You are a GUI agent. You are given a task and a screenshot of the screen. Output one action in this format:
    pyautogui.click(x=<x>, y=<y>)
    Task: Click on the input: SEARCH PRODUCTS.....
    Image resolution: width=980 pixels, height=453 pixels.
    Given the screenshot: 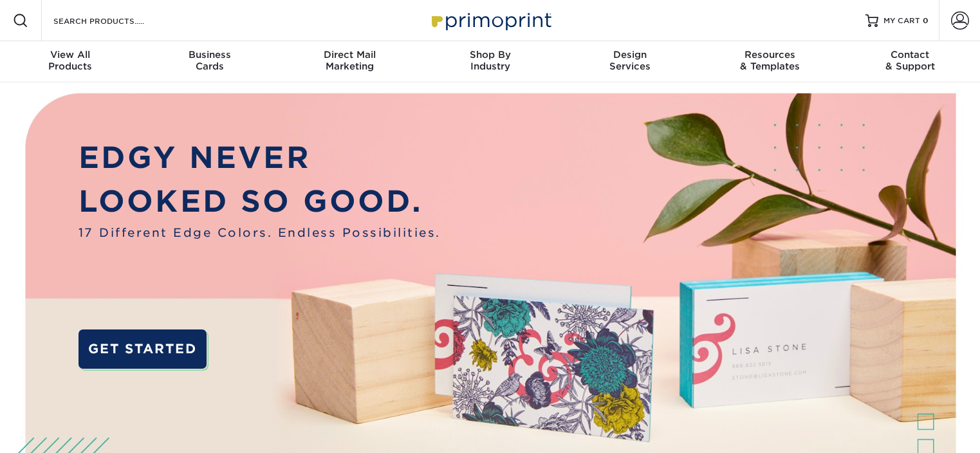 What is the action you would take?
    pyautogui.click(x=115, y=21)
    